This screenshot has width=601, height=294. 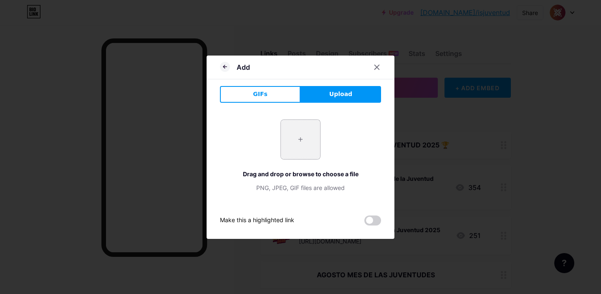 I want to click on span: GIFs, so click(x=260, y=94).